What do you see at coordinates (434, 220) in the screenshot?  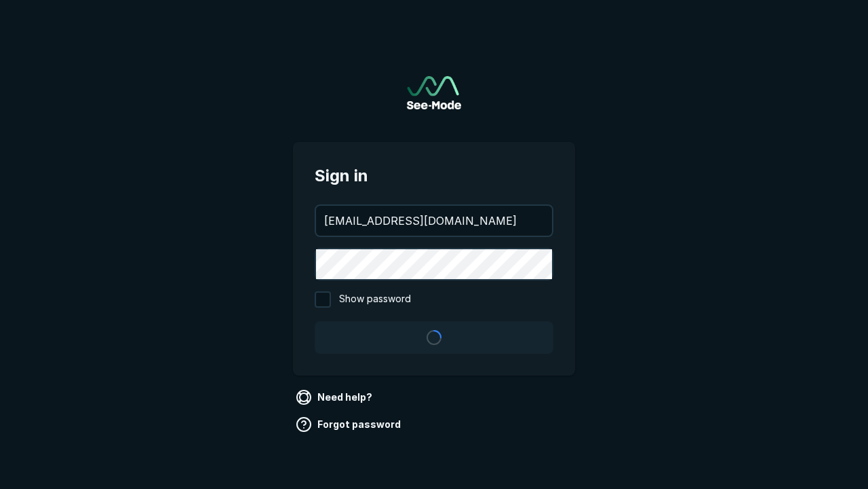 I see `input: your@email.com` at bounding box center [434, 220].